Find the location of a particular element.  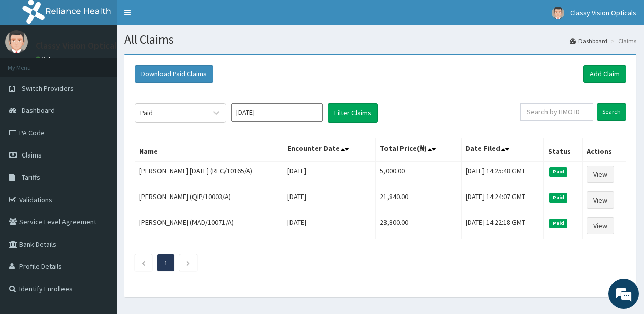

div: Minimize live chat window is located at coordinates (179, 17).